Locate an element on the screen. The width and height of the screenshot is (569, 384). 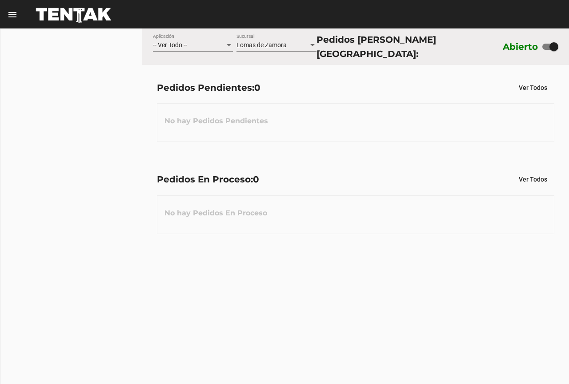
h3: No hay Pedidos En Proceso is located at coordinates (216, 213).